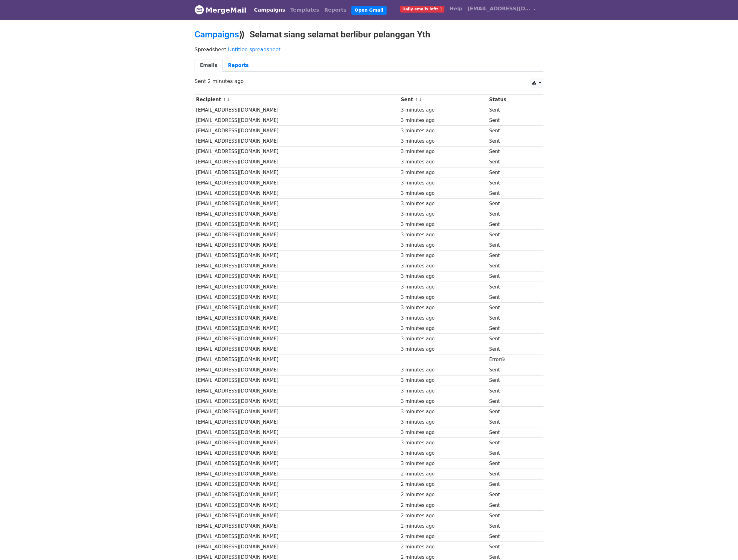  I want to click on h2: ⟫ Selamat siang selamat berlibur pelanggan Yth, so click(369, 34).